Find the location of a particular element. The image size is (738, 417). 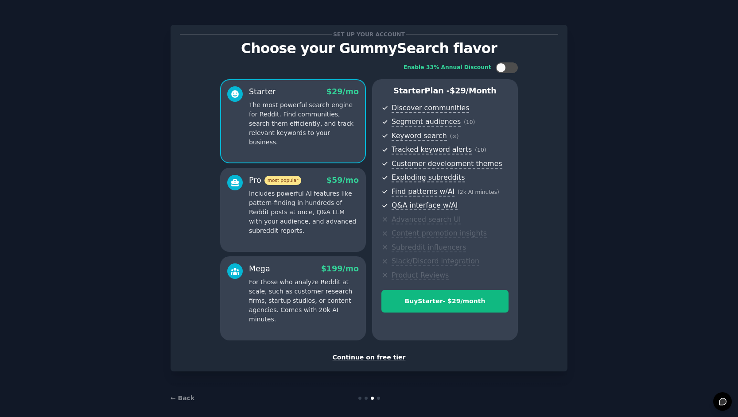

span: $ 199 /mo is located at coordinates (340, 269).